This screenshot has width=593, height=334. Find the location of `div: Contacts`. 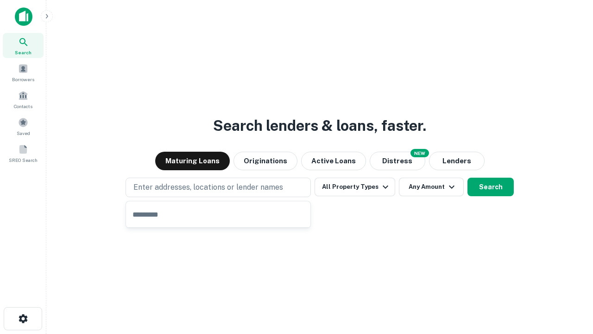

div: Contacts is located at coordinates (23, 99).